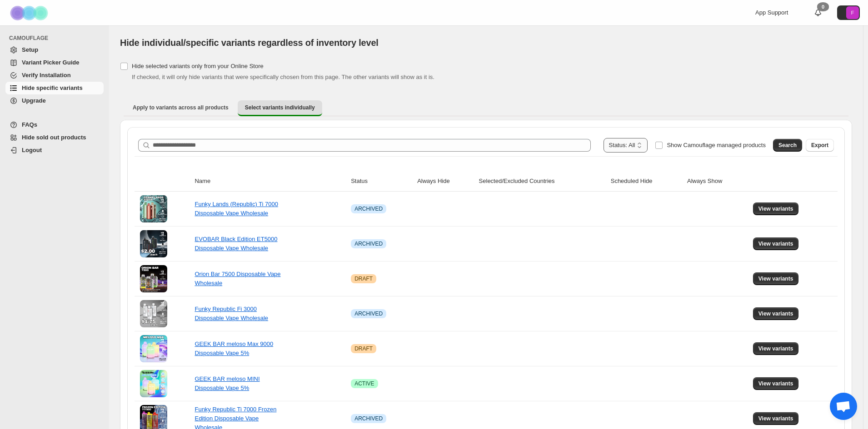 The width and height of the screenshot is (868, 429). I want to click on th: Always Show, so click(717, 181).